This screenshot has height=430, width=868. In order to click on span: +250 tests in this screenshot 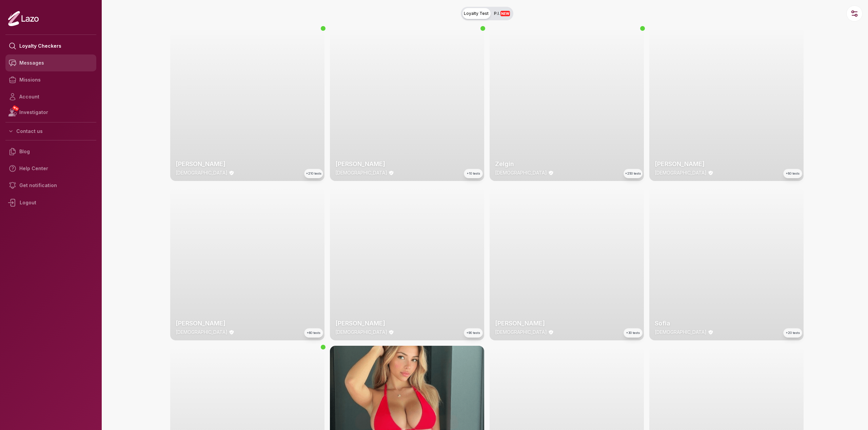, I will do `click(633, 174)`.